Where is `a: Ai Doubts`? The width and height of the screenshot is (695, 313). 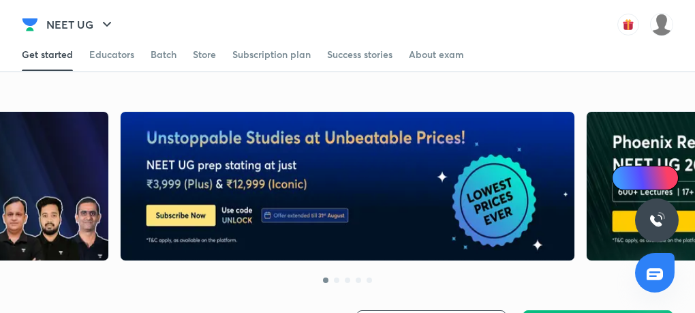 a: Ai Doubts is located at coordinates (645, 178).